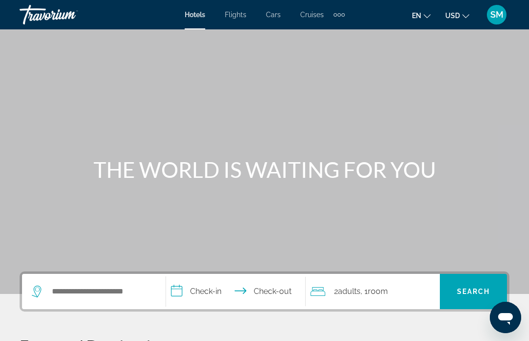 The width and height of the screenshot is (529, 341). Describe the element at coordinates (457, 15) in the screenshot. I see `button: Change currency` at that location.